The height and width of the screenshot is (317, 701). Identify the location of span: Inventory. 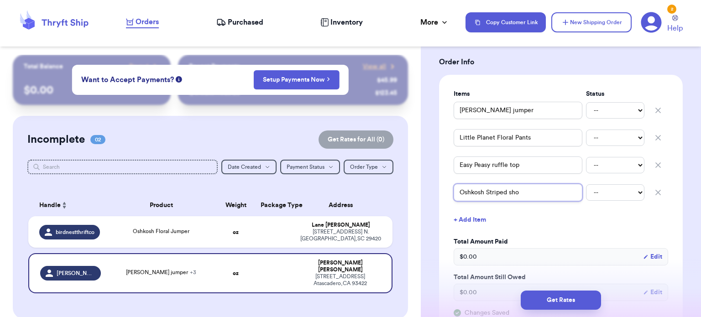
(346, 22).